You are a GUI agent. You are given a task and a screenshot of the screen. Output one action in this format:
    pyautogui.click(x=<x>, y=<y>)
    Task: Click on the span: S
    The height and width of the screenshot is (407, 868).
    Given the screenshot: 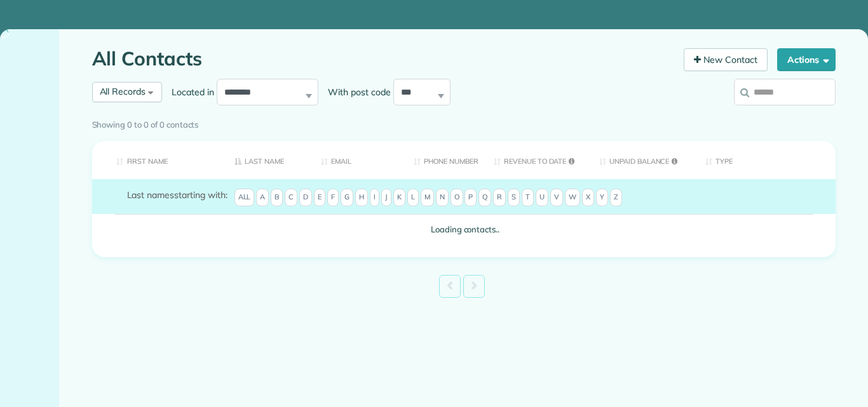 What is the action you would take?
    pyautogui.click(x=513, y=198)
    